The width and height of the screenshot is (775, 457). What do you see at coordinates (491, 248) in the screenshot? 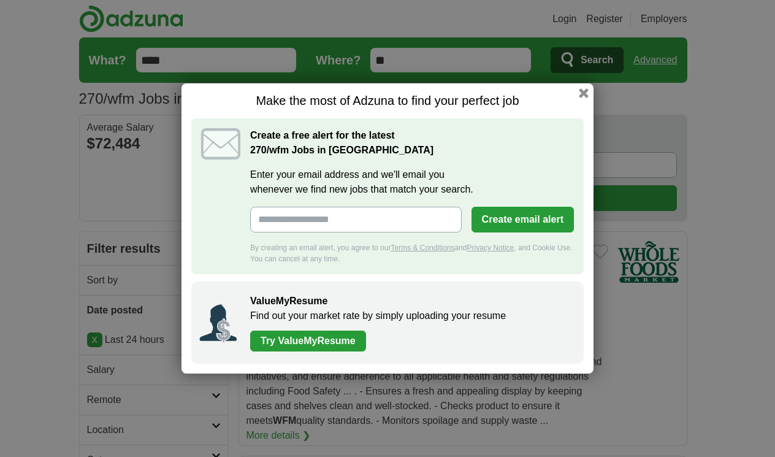
I see `a: Privacy Notice` at bounding box center [491, 248].